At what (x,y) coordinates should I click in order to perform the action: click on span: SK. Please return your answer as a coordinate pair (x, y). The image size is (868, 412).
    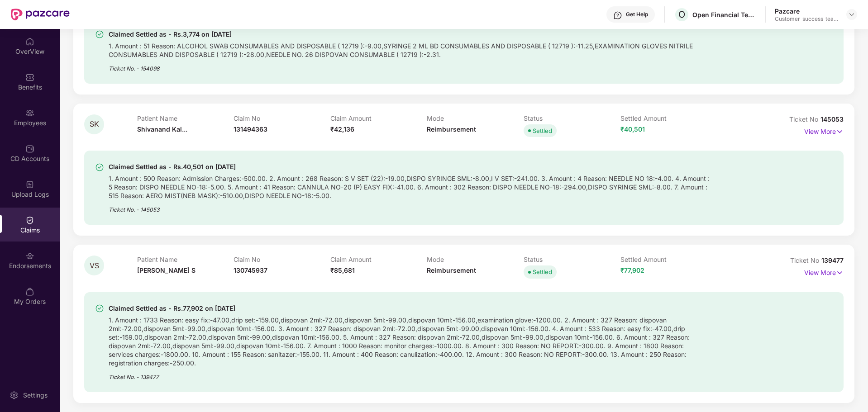
    Looking at the image, I should click on (94, 124).